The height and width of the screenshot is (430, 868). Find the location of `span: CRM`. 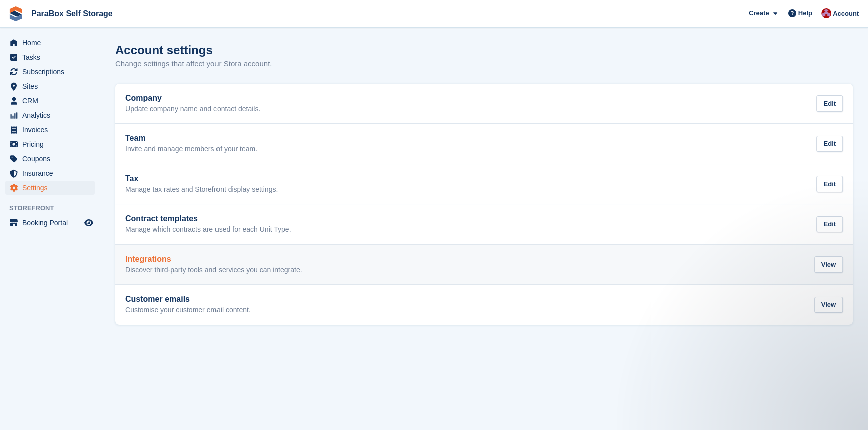

span: CRM is located at coordinates (52, 101).